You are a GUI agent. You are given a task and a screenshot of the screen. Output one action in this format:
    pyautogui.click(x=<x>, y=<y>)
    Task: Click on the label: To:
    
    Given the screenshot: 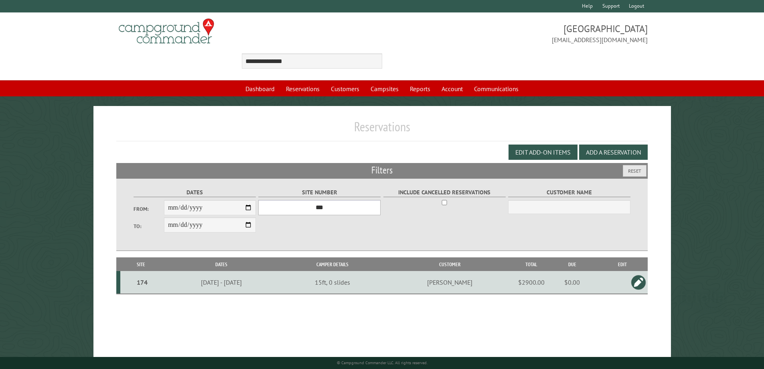 What is the action you would take?
    pyautogui.click(x=149, y=226)
    